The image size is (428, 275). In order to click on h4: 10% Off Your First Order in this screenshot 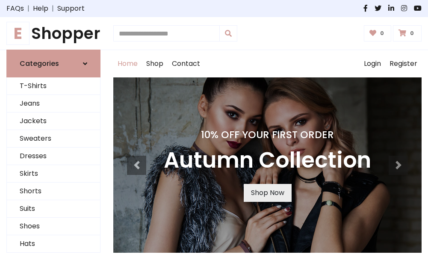, I will do `click(267, 135)`.